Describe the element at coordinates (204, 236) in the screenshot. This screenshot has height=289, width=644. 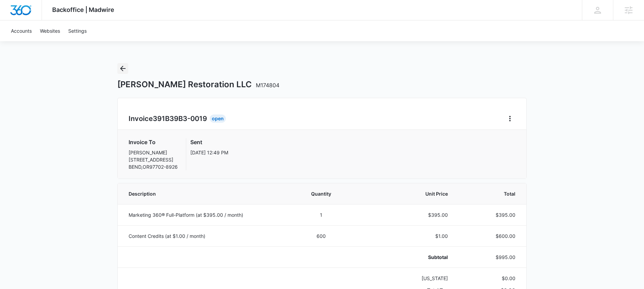
I see `p: Content Credits (at $1.00 / month)` at that location.